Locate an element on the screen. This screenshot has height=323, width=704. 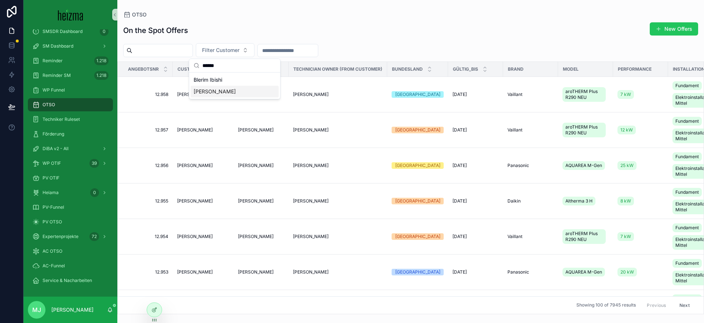
a: 25 kW is located at coordinates (641, 166).